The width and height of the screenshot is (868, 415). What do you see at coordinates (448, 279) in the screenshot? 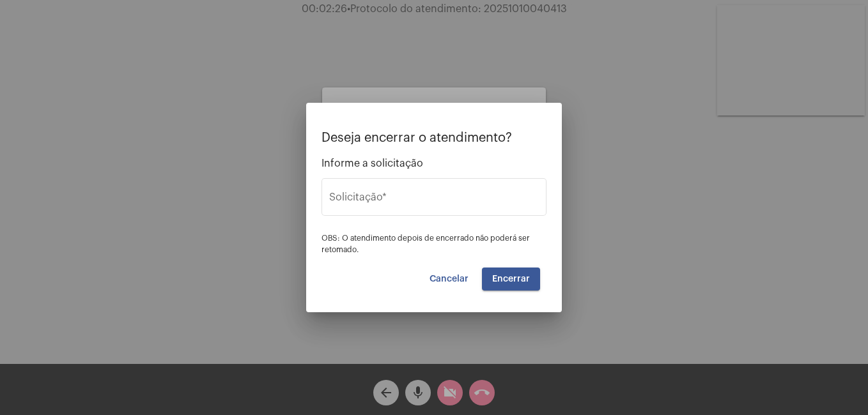
I see `span: Cancelar` at bounding box center [448, 279].